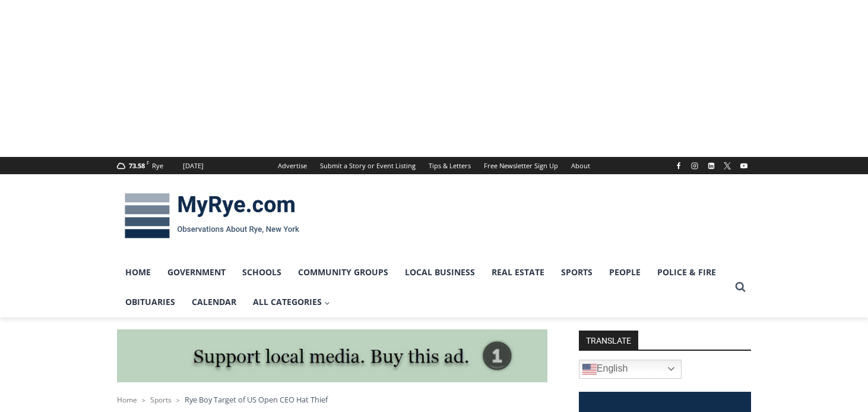 The width and height of the screenshot is (868, 412). Describe the element at coordinates (148, 162) in the screenshot. I see `span: F` at that location.